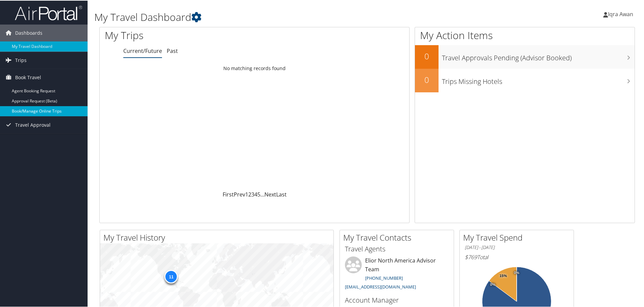  What do you see at coordinates (525, 35) in the screenshot?
I see `h1: My Action Items` at bounding box center [525, 35].